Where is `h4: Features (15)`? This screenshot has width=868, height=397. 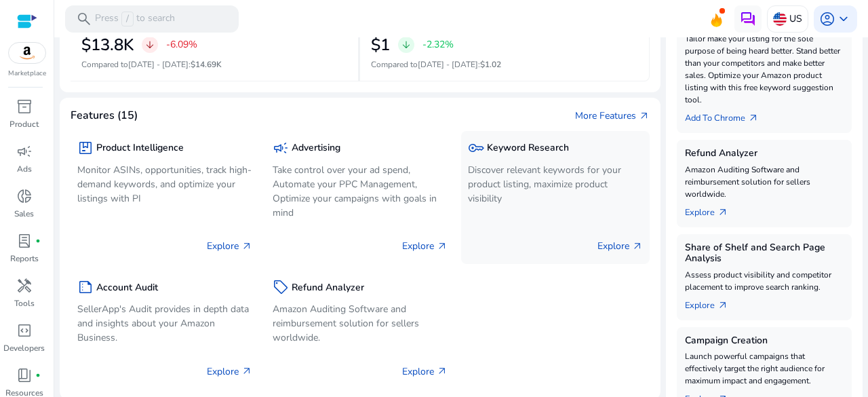
h4: Features (15) is located at coordinates (104, 115).